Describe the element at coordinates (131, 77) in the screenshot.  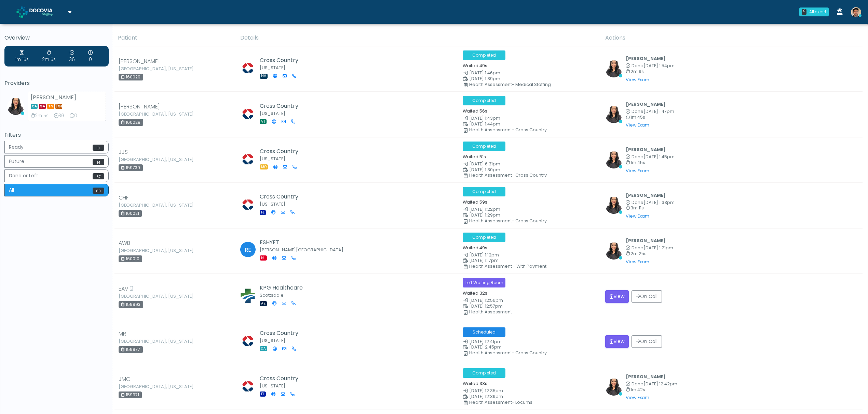
I see `div: 160029` at that location.